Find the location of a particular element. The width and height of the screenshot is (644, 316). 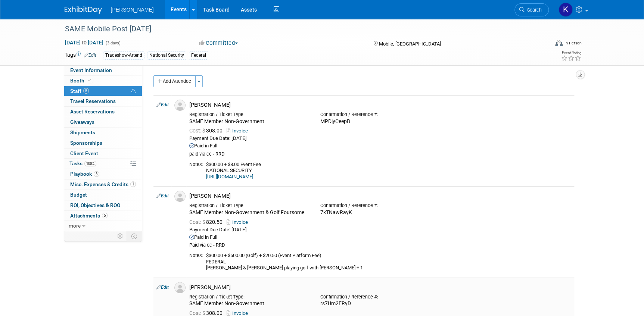

a: Booth is located at coordinates (103, 80).